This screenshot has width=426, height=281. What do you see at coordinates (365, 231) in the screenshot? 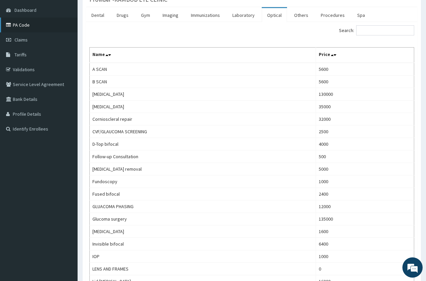
I see `td: 1600` at bounding box center [365, 231].